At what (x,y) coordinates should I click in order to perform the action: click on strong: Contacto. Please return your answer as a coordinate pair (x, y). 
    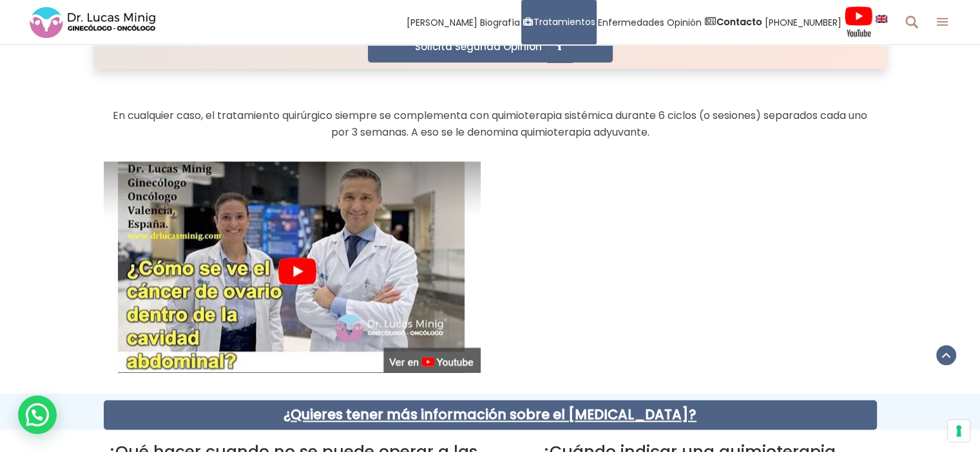
    Looking at the image, I should click on (739, 22).